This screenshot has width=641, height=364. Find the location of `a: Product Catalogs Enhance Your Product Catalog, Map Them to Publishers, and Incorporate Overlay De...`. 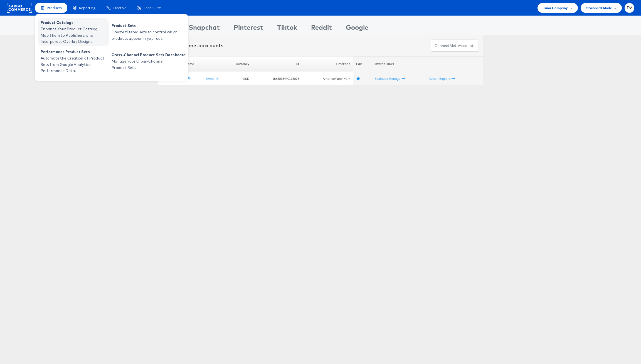

a: Product Catalogs Enhance Your Product Catalog, Map Them to Publishers, and Incorporate Overlay De... is located at coordinates (73, 32).